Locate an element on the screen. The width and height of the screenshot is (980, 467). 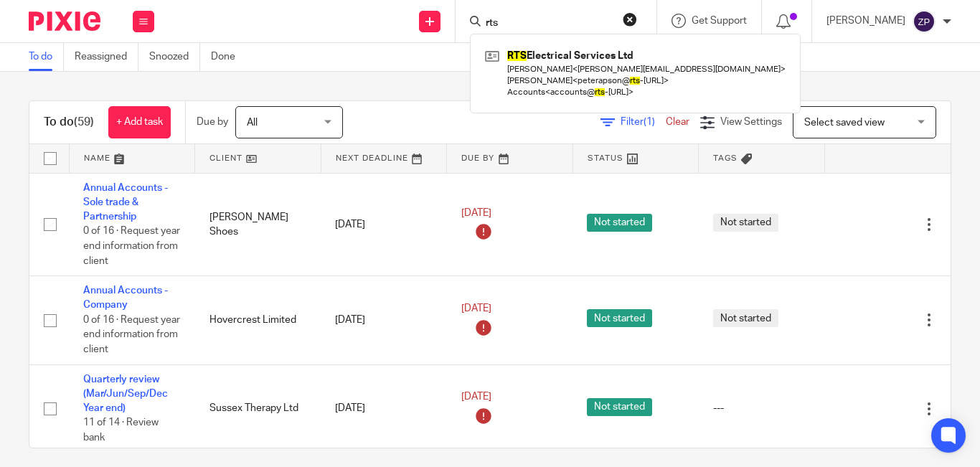
span: All is located at coordinates (252, 123).